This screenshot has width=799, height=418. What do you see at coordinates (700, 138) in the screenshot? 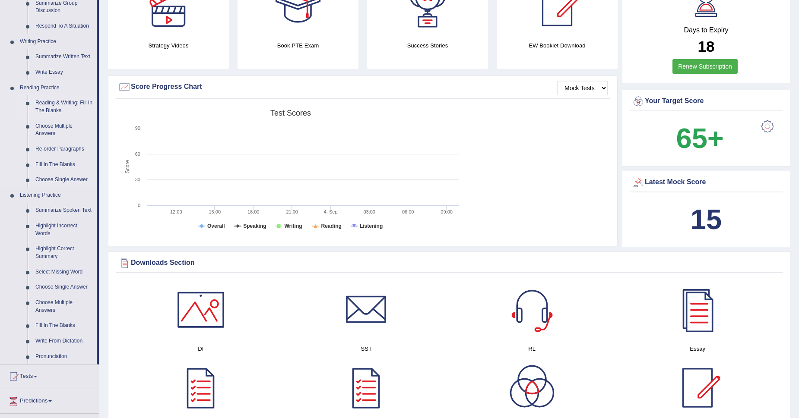
I see `b: 65+` at bounding box center [700, 138].